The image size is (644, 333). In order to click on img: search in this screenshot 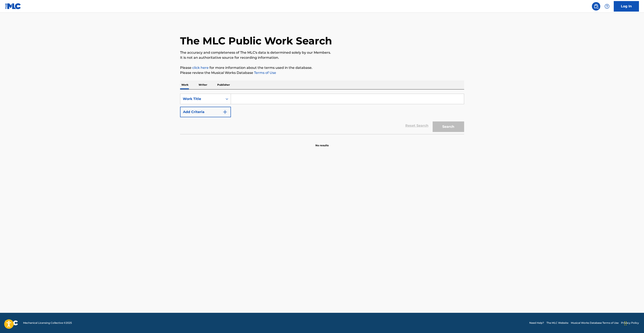, I will do `click(596, 6)`.